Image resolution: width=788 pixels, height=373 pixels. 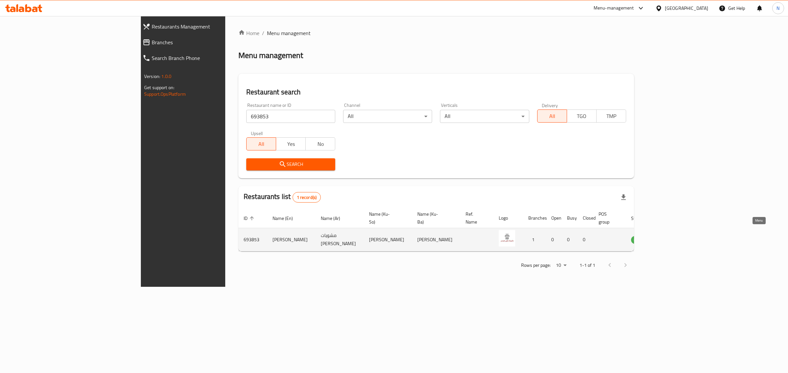 What do you see at coordinates (386, 218) in the screenshot?
I see `span: Name (Ku-So)` at bounding box center [386, 218].